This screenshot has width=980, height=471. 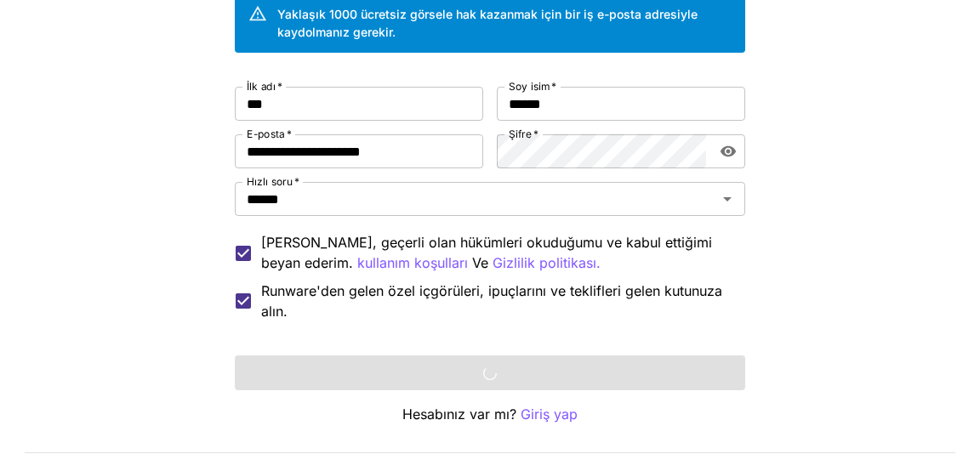 What do you see at coordinates (265, 133) in the screenshot?
I see `font: E-posta` at bounding box center [265, 133].